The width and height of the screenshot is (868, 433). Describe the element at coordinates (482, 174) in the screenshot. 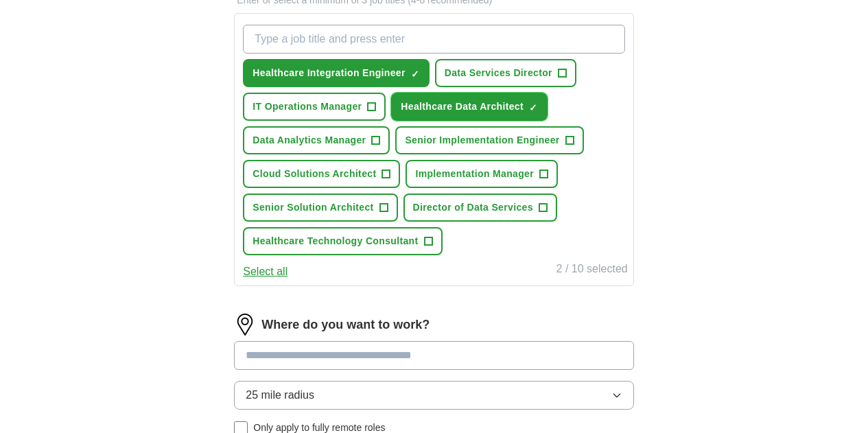

I see `button: Implementation Manager` at that location.